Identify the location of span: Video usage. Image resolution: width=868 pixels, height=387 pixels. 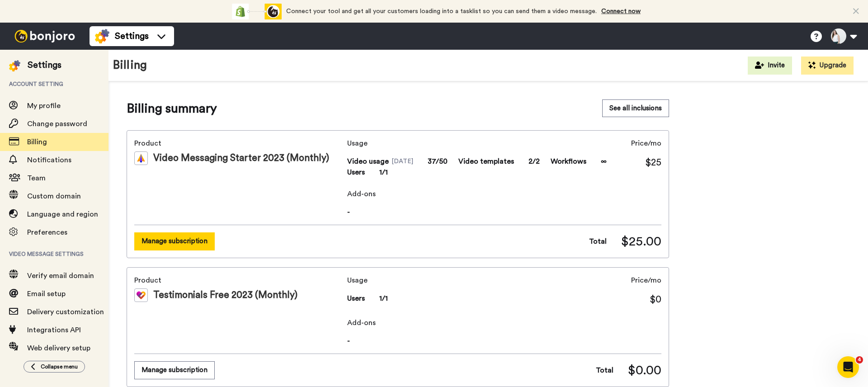
(368, 161).